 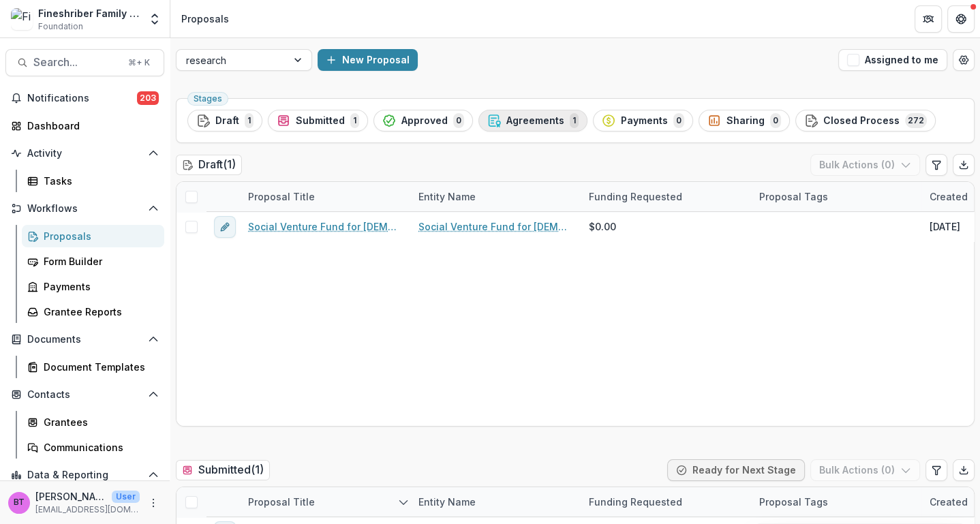 What do you see at coordinates (320, 120) in the screenshot?
I see `span: Submitted` at bounding box center [320, 120].